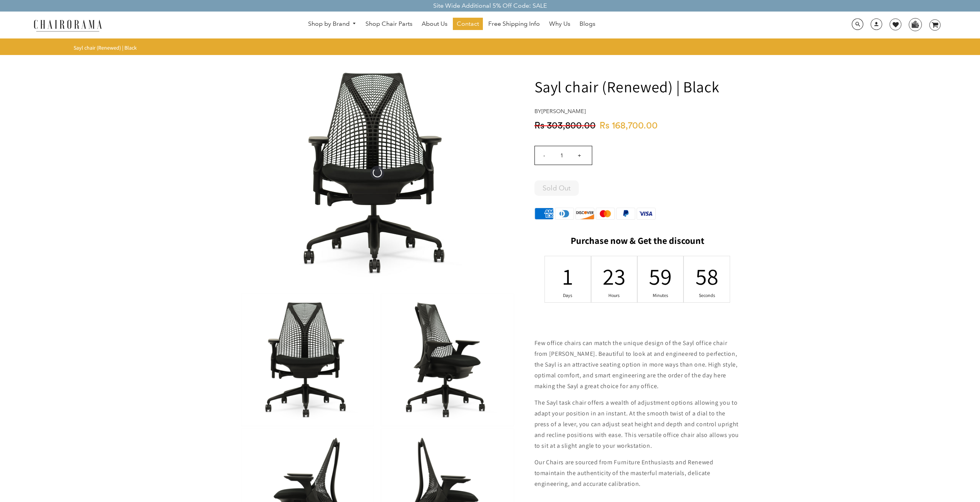  I want to click on div: 59, so click(660, 276).